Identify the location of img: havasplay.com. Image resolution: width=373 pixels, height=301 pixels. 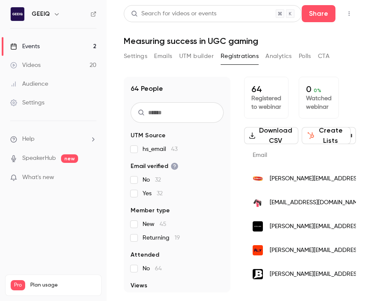
(258, 251).